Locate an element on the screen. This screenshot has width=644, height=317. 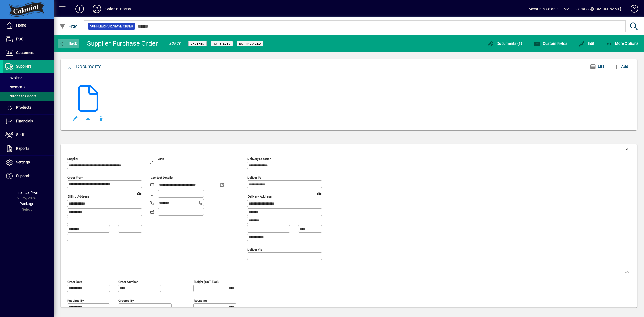
span: Edit is located at coordinates (586, 43).